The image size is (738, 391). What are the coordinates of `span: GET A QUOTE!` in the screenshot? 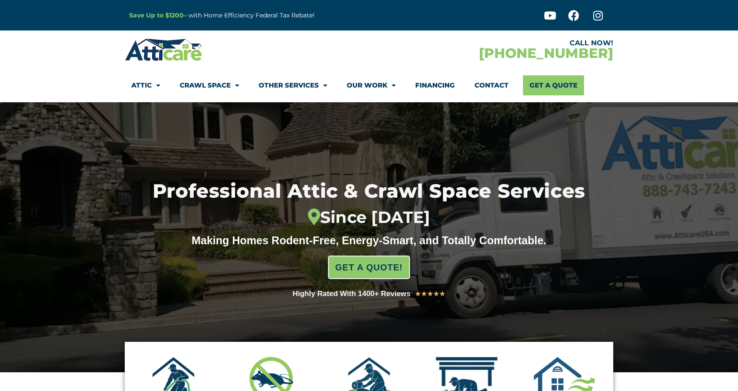 It's located at (369, 268).